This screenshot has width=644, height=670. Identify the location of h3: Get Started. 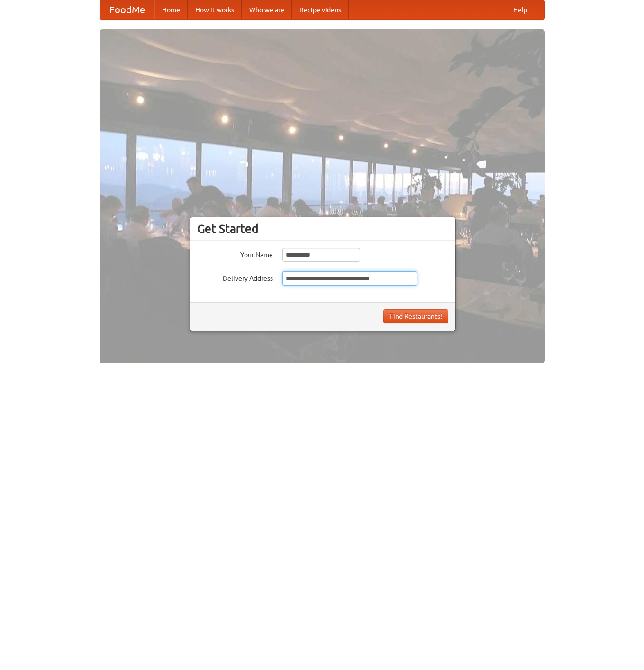
(323, 229).